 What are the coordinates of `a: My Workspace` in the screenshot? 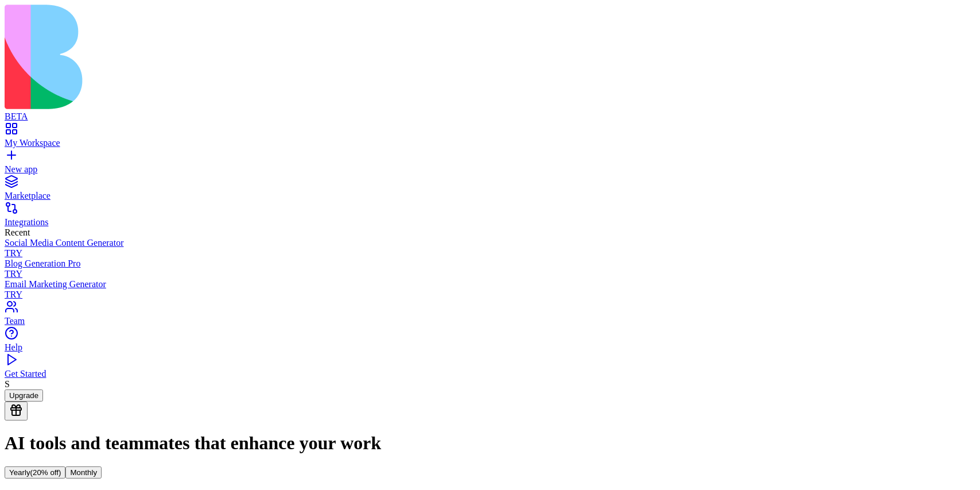 It's located at (490, 138).